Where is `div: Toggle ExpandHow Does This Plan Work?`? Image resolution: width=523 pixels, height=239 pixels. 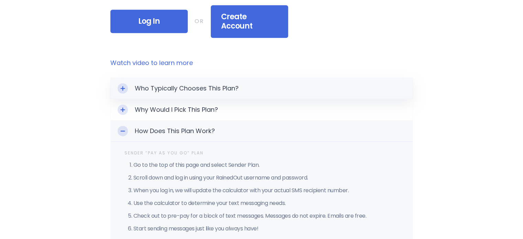
div: Toggle ExpandHow Does This Plan Work? is located at coordinates (262, 131).